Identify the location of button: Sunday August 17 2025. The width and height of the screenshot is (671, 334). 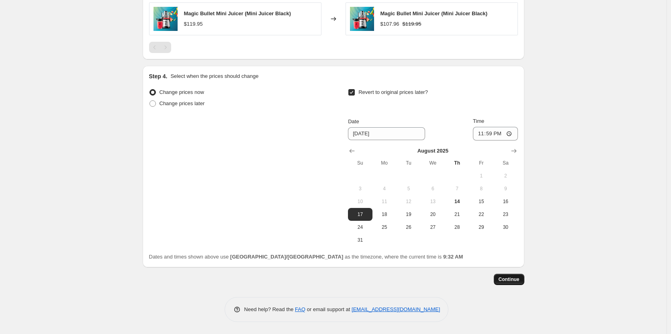
(360, 215).